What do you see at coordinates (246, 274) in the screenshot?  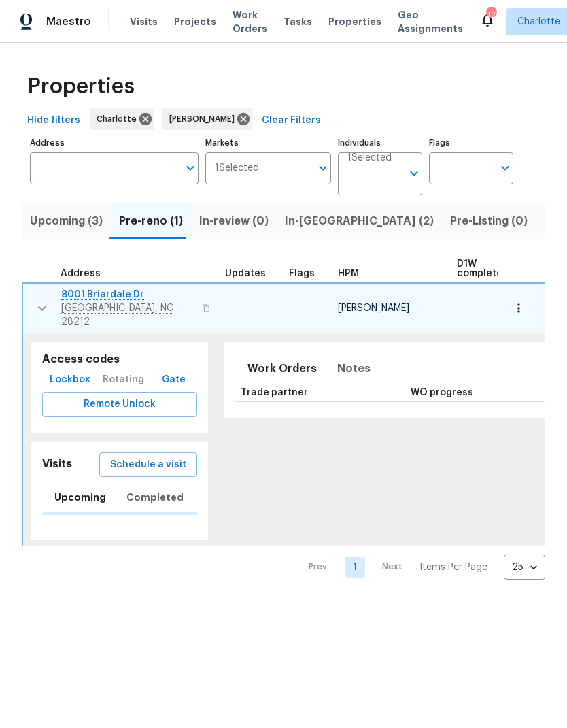 I see `span: Updates` at bounding box center [246, 274].